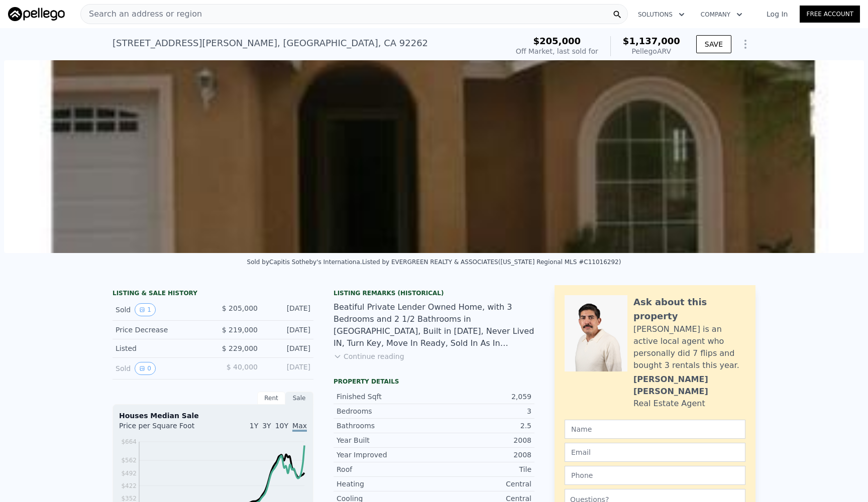 The width and height of the screenshot is (868, 502). I want to click on span: $ 40,000, so click(242, 367).